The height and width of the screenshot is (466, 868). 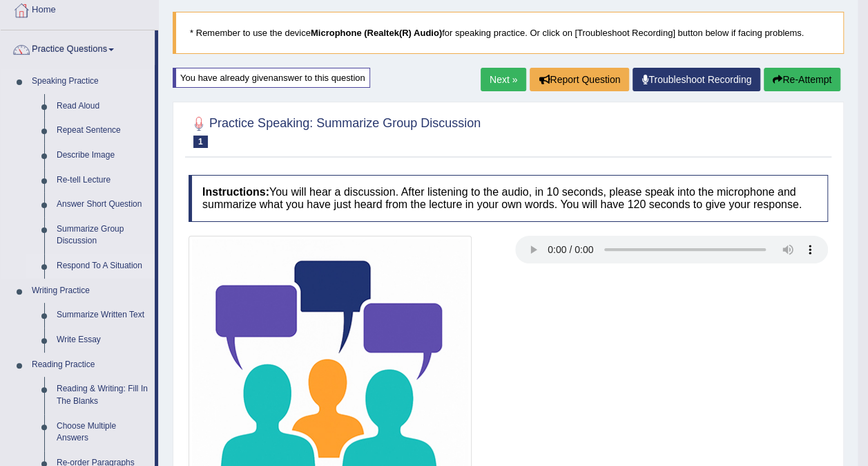 What do you see at coordinates (377, 32) in the screenshot?
I see `b: Microphone (Realtek(R) Audio)` at bounding box center [377, 32].